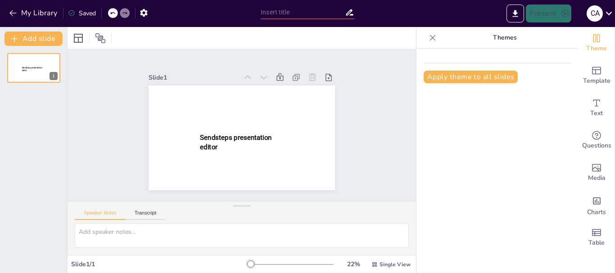 This screenshot has width=615, height=273. Describe the element at coordinates (597, 76) in the screenshot. I see `div: Add ready made slides` at that location.